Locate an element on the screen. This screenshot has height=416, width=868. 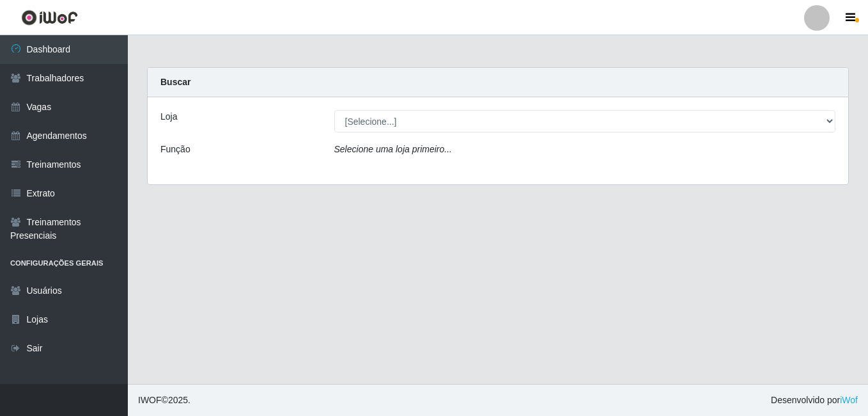
label: Função is located at coordinates (175, 149).